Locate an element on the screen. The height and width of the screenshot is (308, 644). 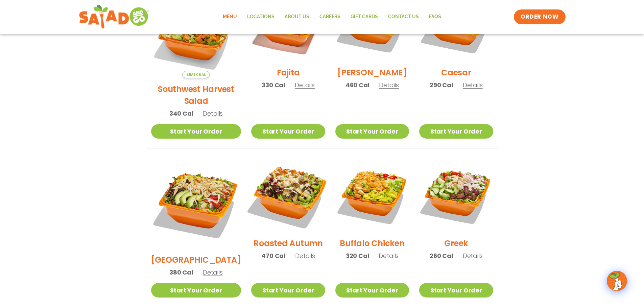
img: Product photo for Roasted Autumn Salad is located at coordinates (288, 196).